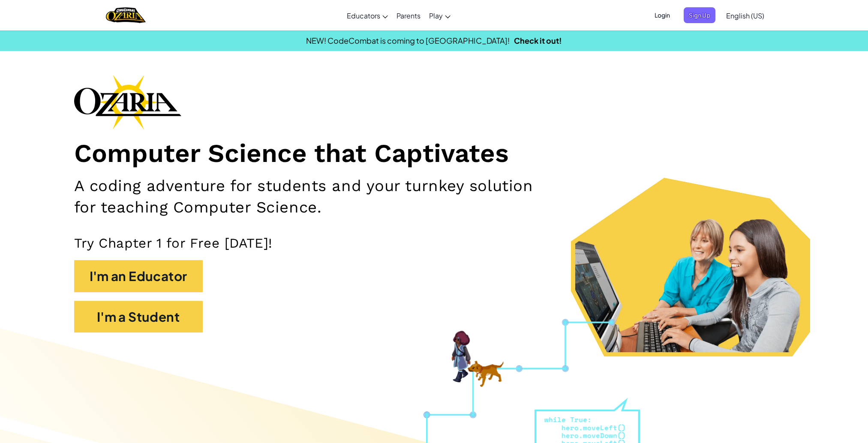 The height and width of the screenshot is (443, 868). Describe the element at coordinates (538, 40) in the screenshot. I see `a: Check it out!` at that location.